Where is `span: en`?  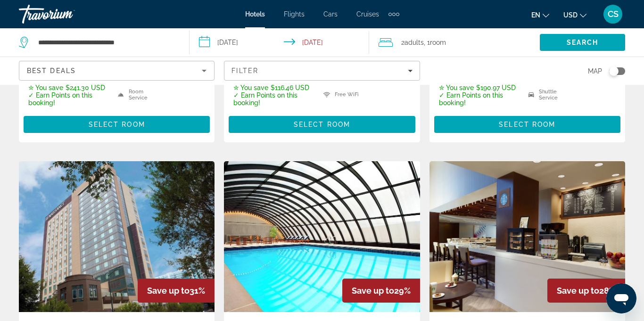
span: en is located at coordinates (535, 15).